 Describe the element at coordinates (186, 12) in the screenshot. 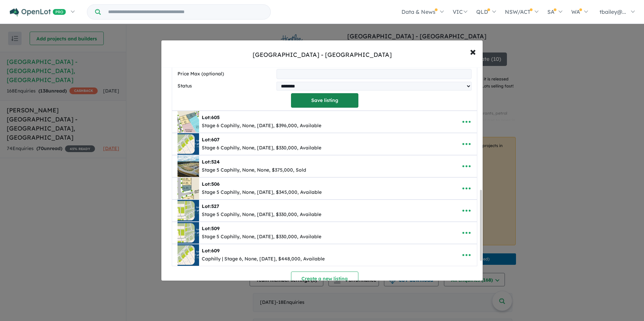

I see `input: Try estate name, suburb, builder or developer` at that location.